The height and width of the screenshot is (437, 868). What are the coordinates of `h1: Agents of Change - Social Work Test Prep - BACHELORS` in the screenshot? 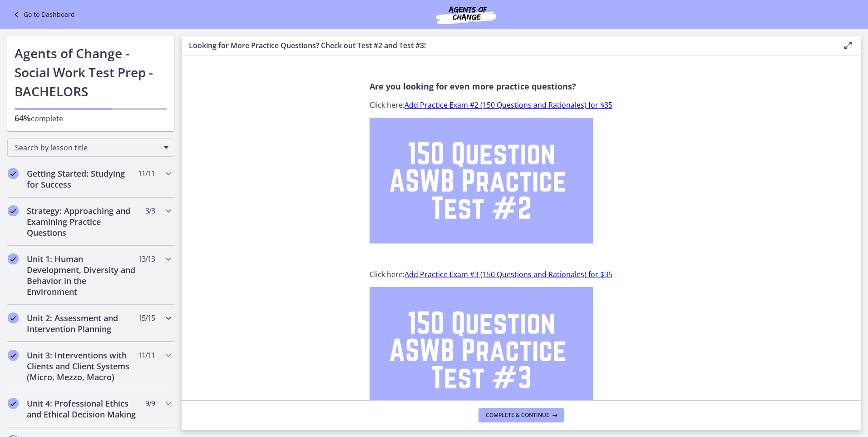 It's located at (91, 72).